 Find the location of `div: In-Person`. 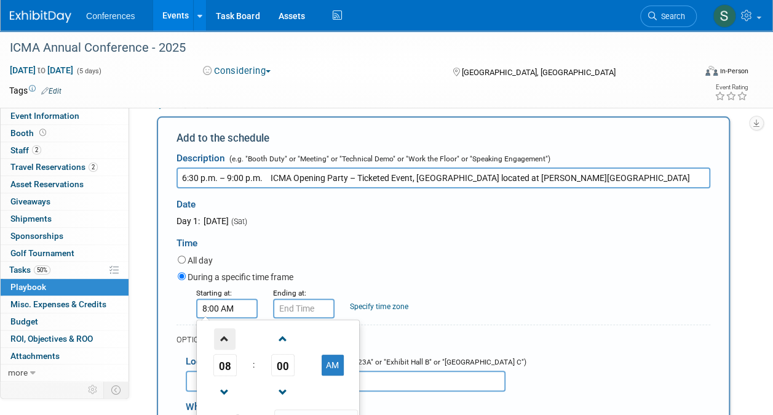

div: In-Person is located at coordinates (734, 71).